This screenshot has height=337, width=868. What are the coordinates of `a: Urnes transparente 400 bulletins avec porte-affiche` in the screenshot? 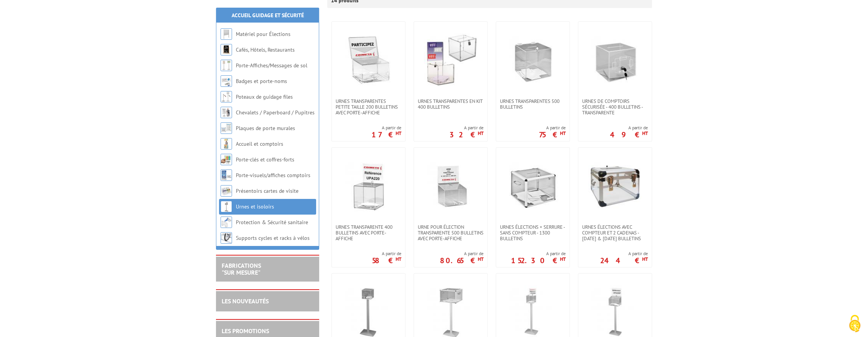 It's located at (368, 232).